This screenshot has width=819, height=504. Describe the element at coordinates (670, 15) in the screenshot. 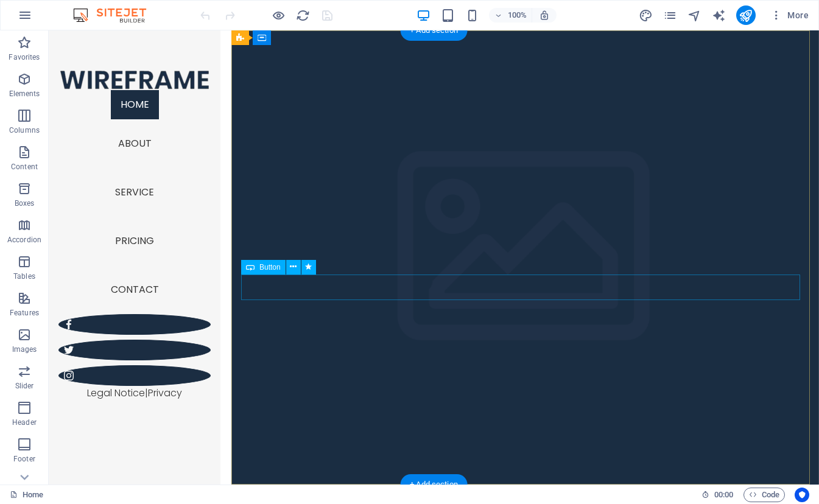

I see `button: pages` at that location.